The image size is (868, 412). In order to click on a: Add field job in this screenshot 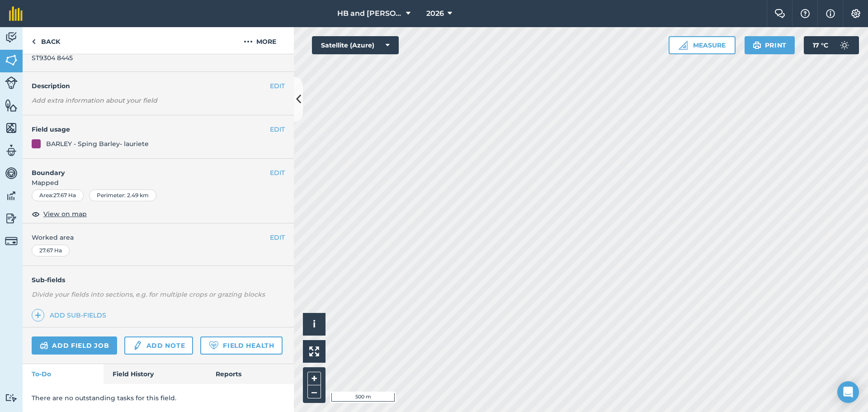, I will do `click(74, 346)`.